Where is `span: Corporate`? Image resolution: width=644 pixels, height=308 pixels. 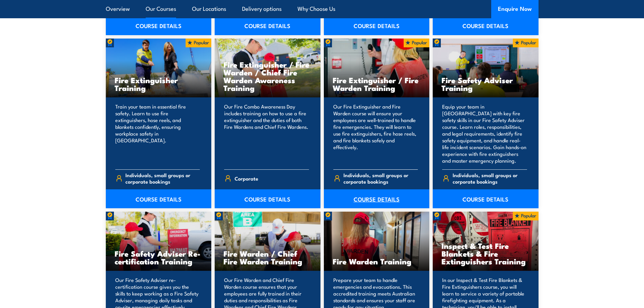 span: Corporate is located at coordinates (247, 178).